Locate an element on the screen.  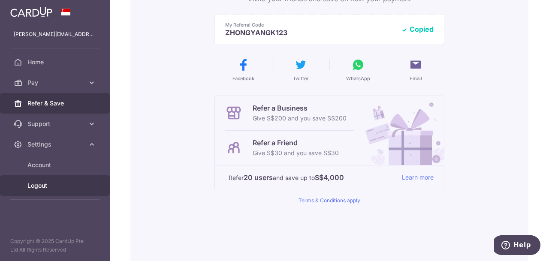
p: Refer a Friend is located at coordinates (295, 143).